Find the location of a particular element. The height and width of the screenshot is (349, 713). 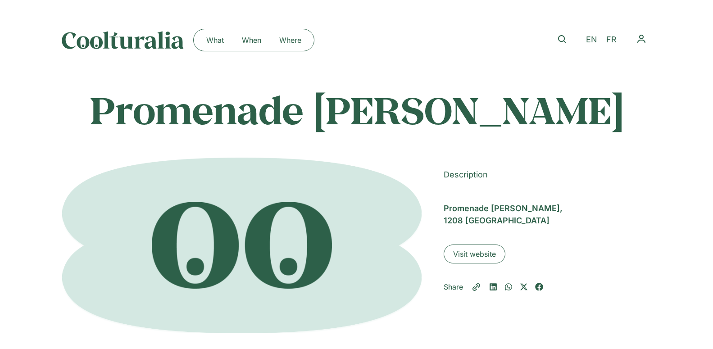

span: FR is located at coordinates (611, 40).